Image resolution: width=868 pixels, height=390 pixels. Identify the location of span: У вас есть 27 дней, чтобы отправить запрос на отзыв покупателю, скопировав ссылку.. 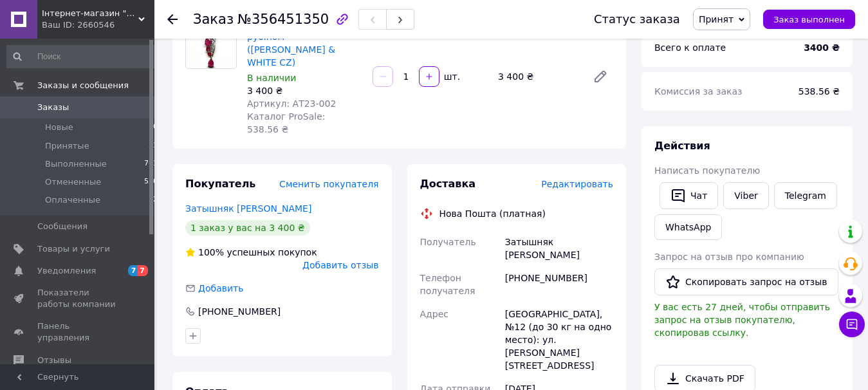
(742, 320).